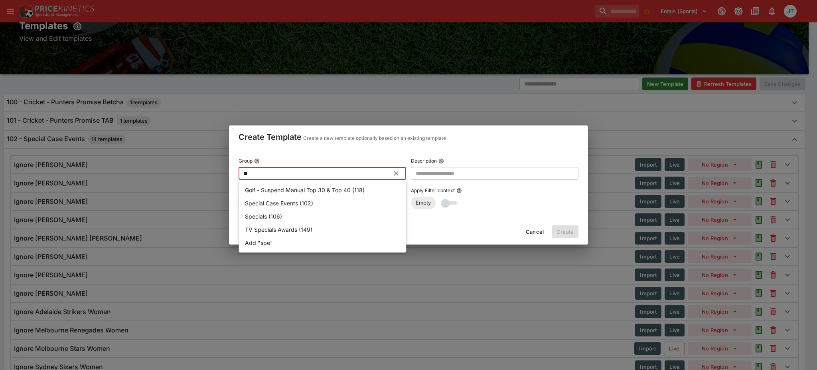  Describe the element at coordinates (396, 173) in the screenshot. I see `button: Clear` at that location.